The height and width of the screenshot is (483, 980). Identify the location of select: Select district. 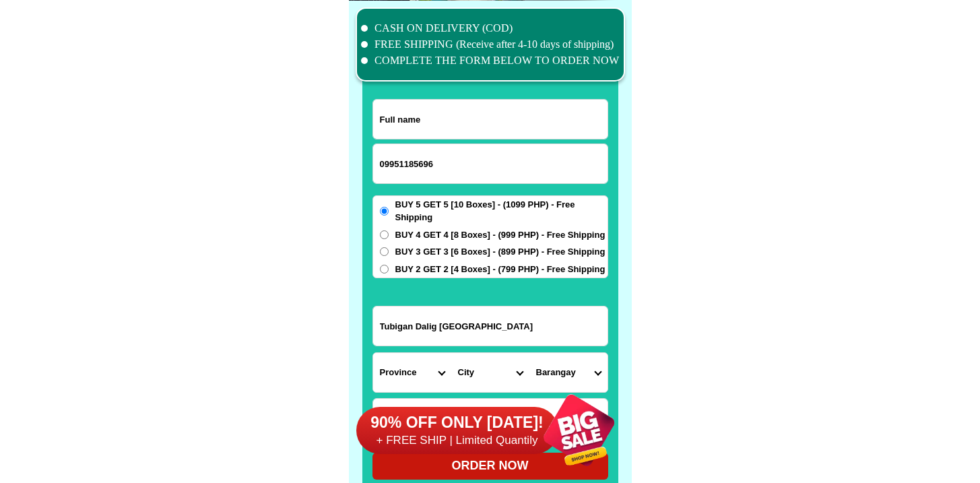
(490, 372).